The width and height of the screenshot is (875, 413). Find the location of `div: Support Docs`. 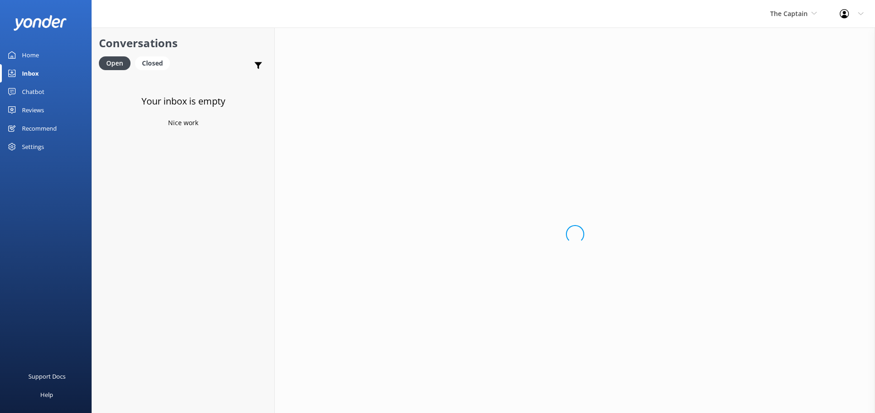

div: Support Docs is located at coordinates (47, 376).